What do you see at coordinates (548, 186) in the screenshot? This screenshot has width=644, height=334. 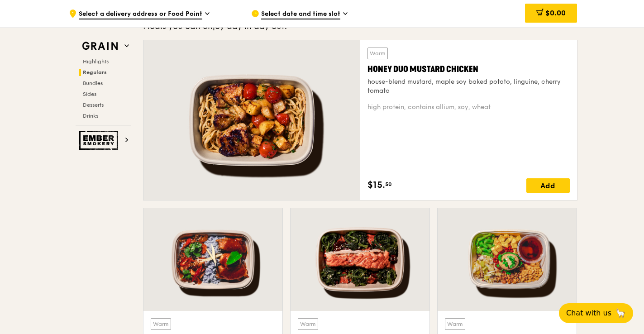 I see `div: Add` at bounding box center [548, 186].